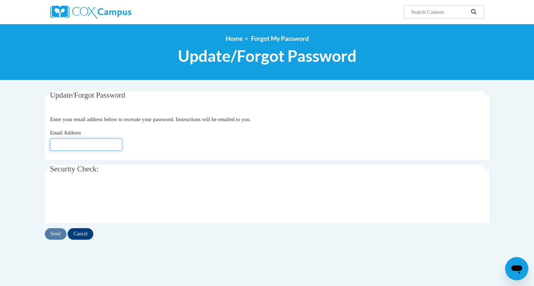  What do you see at coordinates (65, 133) in the screenshot?
I see `span: Email Address` at bounding box center [65, 133].